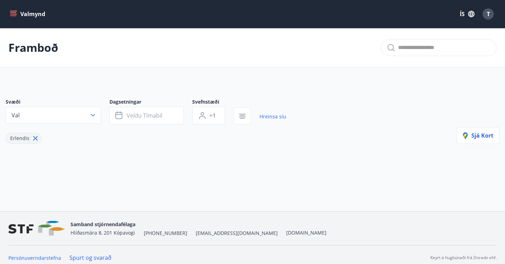  I want to click on button: Val, so click(53, 115).